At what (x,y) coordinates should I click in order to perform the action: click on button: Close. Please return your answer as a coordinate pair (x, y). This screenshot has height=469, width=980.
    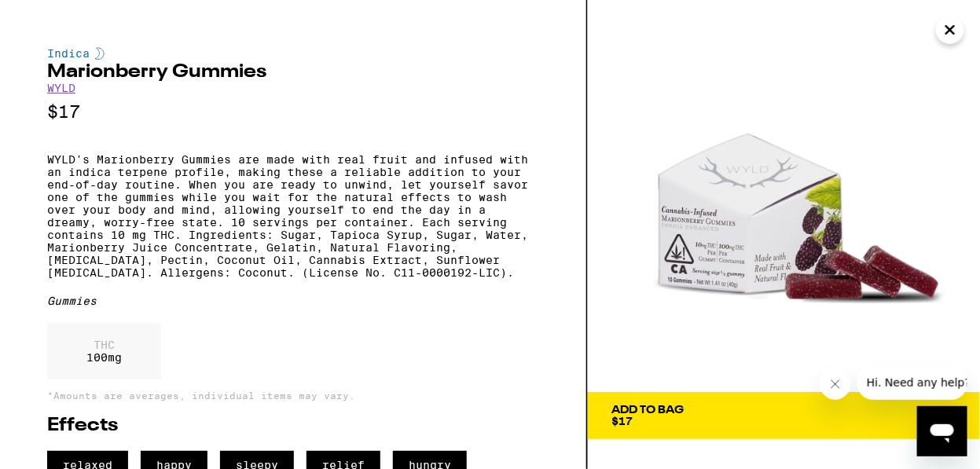
    Looking at the image, I should click on (950, 30).